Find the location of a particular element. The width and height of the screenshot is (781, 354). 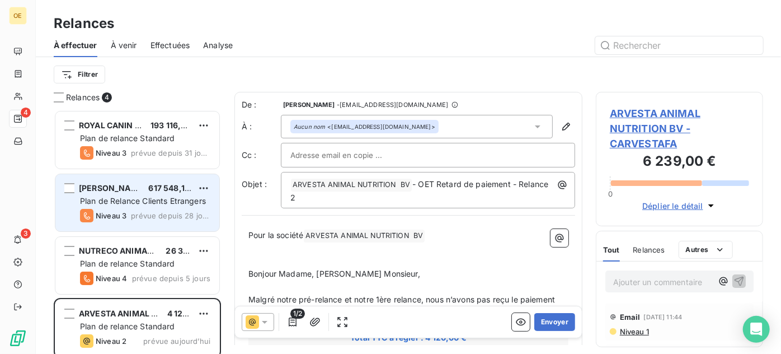

span: - OET Retard de paiement - Relance 2 is located at coordinates (420, 190).